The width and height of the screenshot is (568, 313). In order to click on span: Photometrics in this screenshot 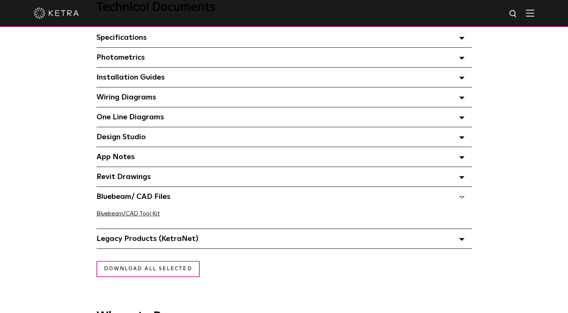, I will do `click(121, 57)`.